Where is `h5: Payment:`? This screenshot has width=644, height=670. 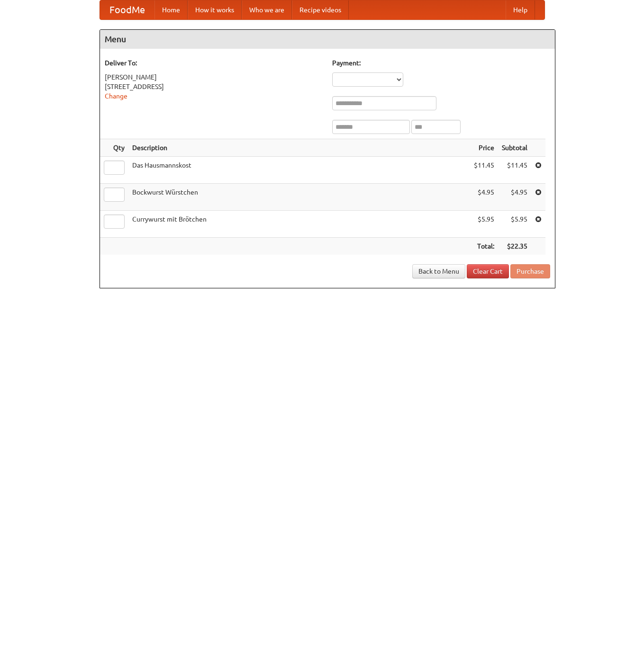 h5: Payment: is located at coordinates (441, 63).